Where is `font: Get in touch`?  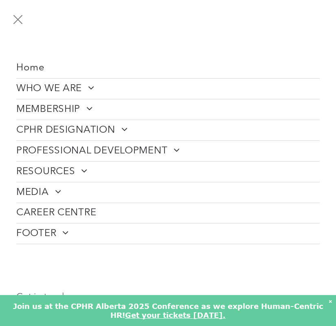
font: Get in touch is located at coordinates (42, 297).